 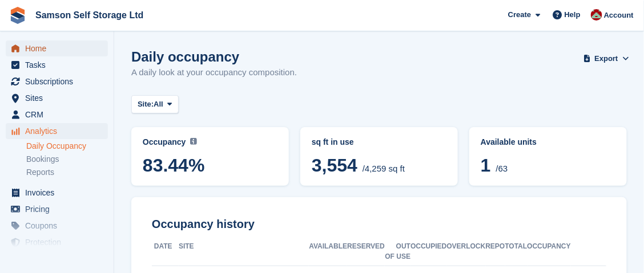 What do you see at coordinates (606, 58) in the screenshot?
I see `button: Export` at bounding box center [606, 58].